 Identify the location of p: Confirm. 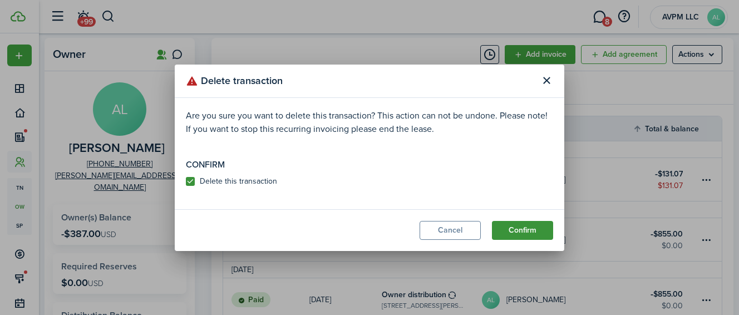
(370, 165).